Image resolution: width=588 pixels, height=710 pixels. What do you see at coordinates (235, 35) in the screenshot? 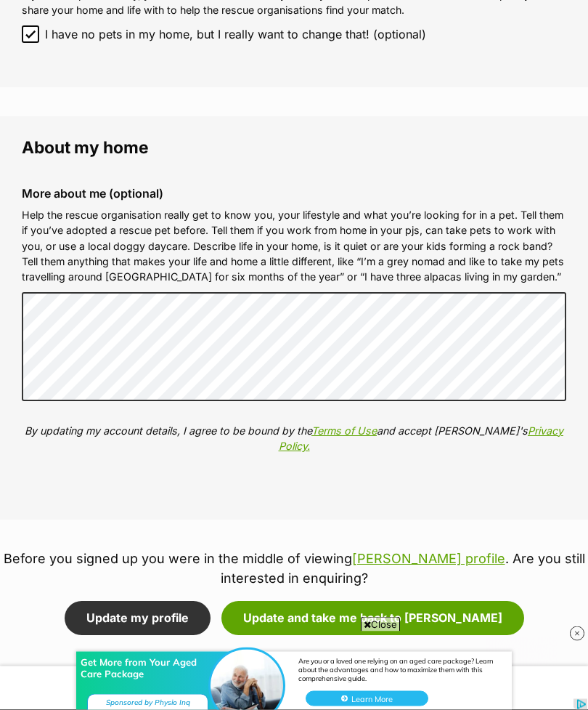
I see `span: I have no pets in my home, but I really want to change that! (optional)` at bounding box center [235, 35].